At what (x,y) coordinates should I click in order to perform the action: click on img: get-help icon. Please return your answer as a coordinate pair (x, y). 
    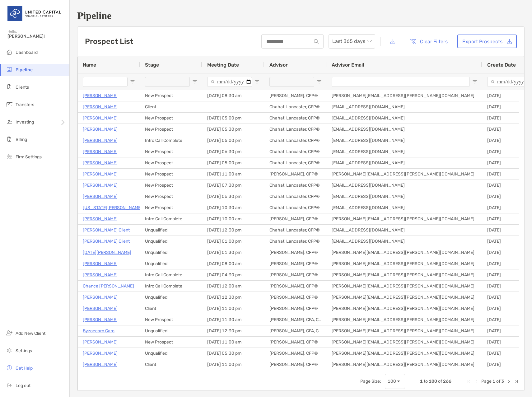
    Looking at the image, I should click on (9, 368).